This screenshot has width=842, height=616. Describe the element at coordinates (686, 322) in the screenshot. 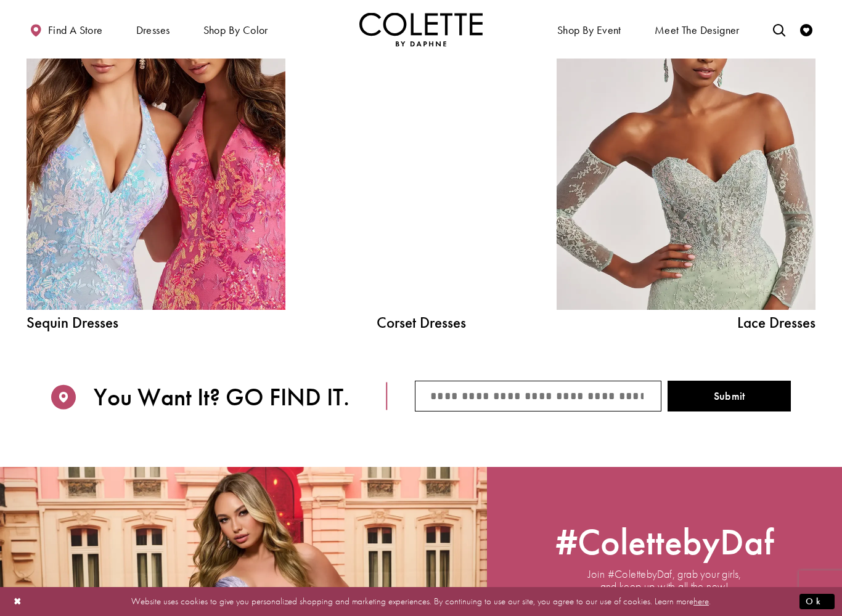

I see `span: Lace Dresses` at that location.